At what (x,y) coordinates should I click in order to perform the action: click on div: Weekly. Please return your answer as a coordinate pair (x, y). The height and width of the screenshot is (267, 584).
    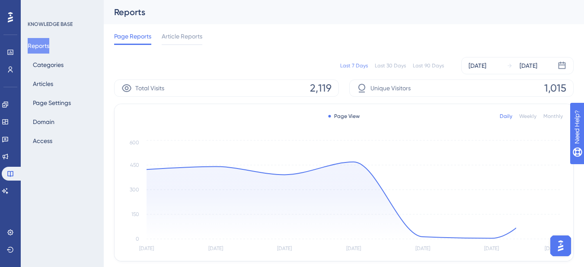
    Looking at the image, I should click on (528, 116).